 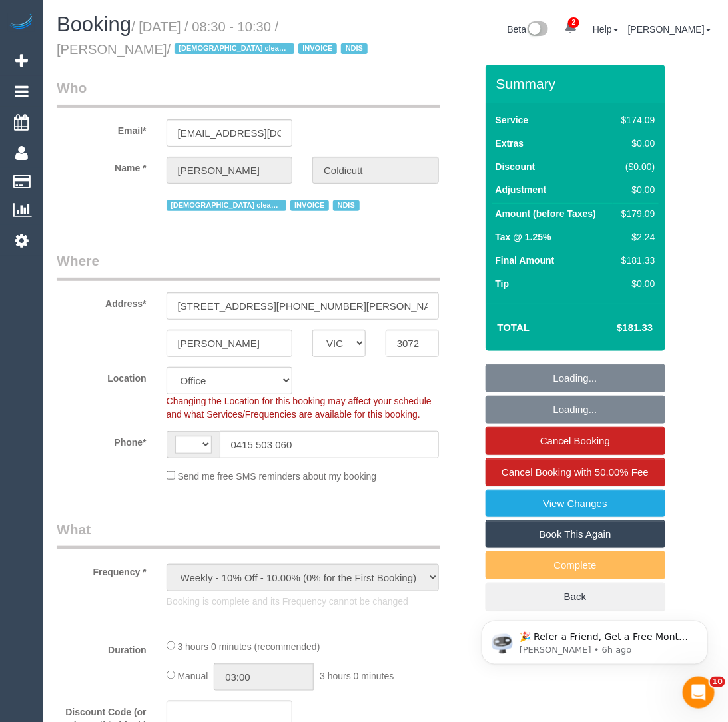 What do you see at coordinates (576, 503) in the screenshot?
I see `a: View Changes` at bounding box center [576, 503].